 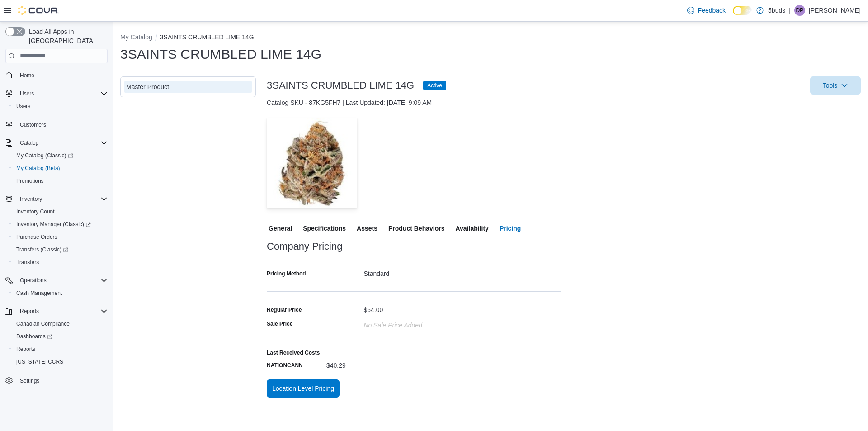 I want to click on a: Settings, so click(x=29, y=381).